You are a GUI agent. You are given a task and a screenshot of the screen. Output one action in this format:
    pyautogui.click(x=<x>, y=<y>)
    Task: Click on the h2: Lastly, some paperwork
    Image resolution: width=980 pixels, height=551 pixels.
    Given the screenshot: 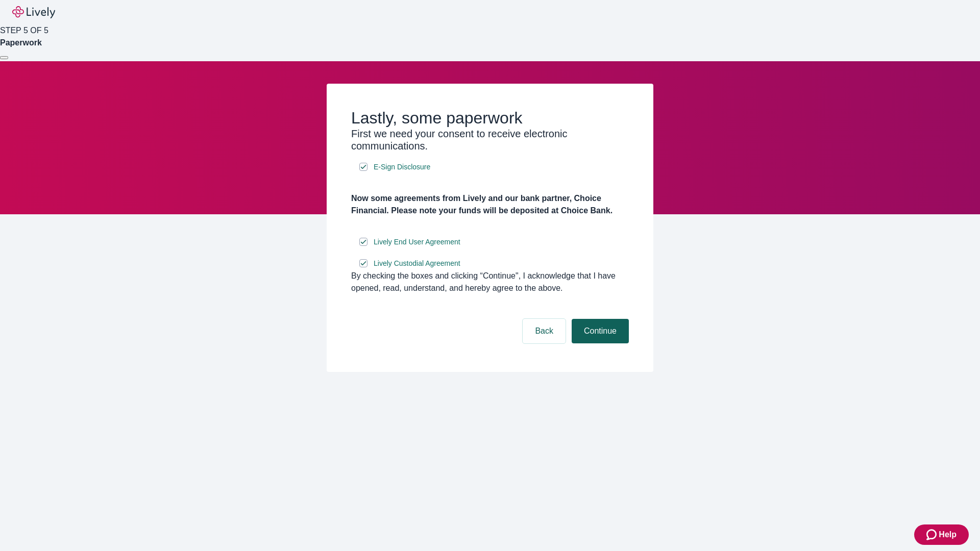 What is the action you would take?
    pyautogui.click(x=490, y=118)
    